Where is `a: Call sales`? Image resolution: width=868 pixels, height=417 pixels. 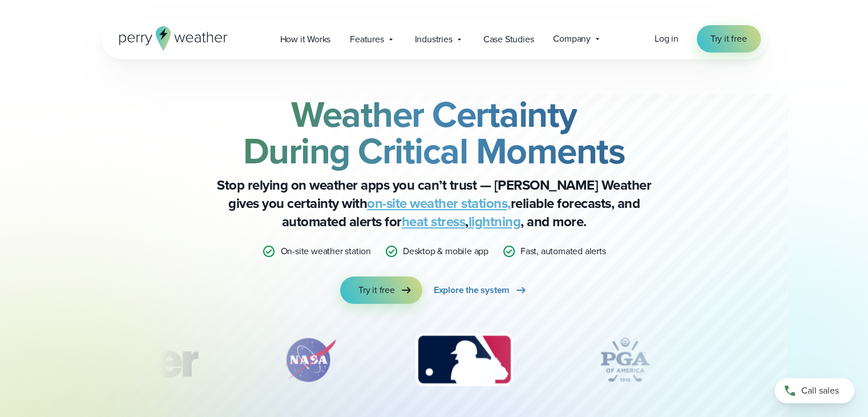 a: Call sales is located at coordinates (814, 391).